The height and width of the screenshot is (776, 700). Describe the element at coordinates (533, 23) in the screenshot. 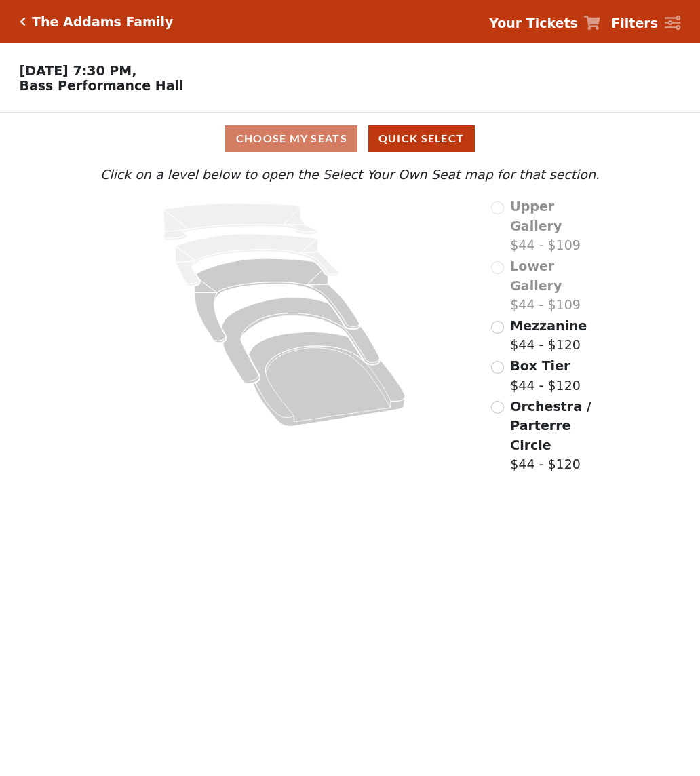

I see `strong: Your Tickets` at that location.